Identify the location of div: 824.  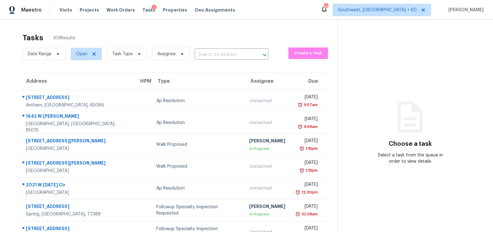
(326, 7).